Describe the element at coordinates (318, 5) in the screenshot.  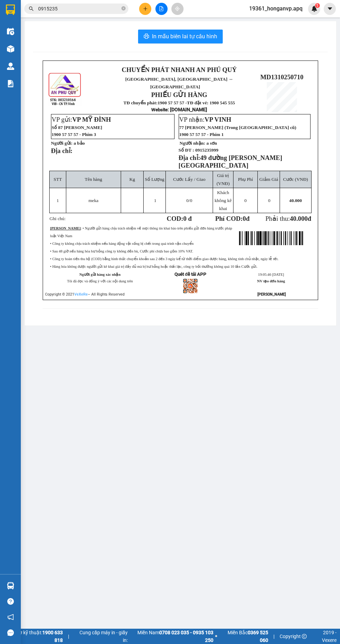
I see `sup: 1` at that location.